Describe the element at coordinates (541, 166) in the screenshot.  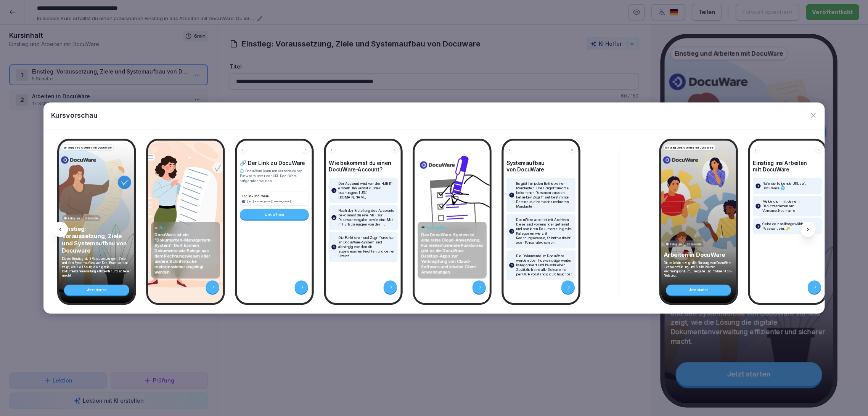
I see `h4: Systemaufbau von DocuWare` at that location.